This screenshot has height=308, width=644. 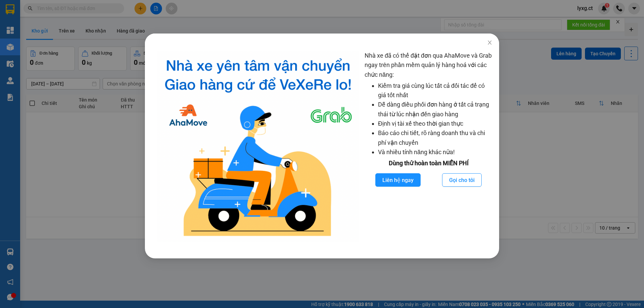 I want to click on img: logo, so click(x=258, y=147).